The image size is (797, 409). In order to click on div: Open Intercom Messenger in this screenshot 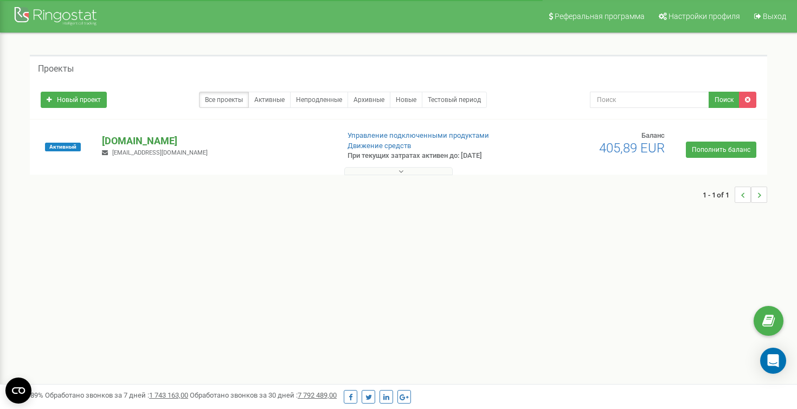, I will do `click(774, 361)`.